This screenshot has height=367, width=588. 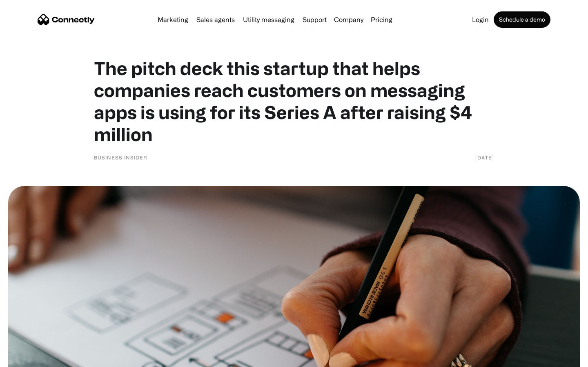 What do you see at coordinates (349, 19) in the screenshot?
I see `div: Company` at bounding box center [349, 19].